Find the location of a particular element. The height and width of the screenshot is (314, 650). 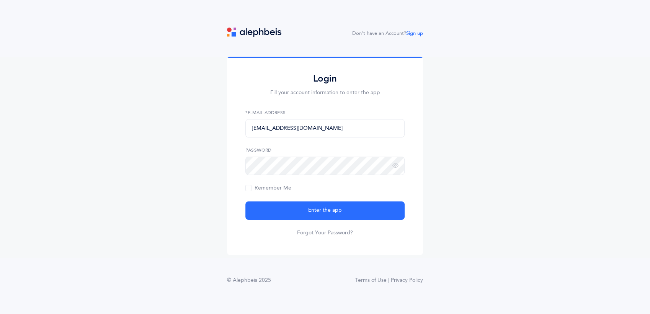

a: Forgot Your Password? is located at coordinates (325, 233).